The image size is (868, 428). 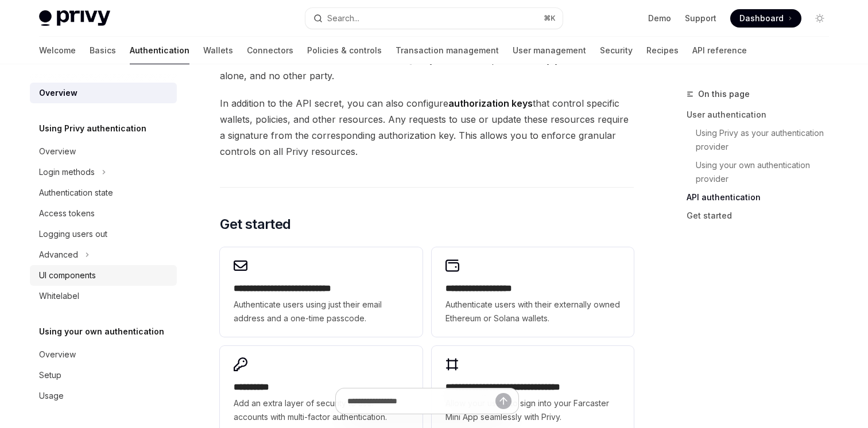 What do you see at coordinates (73, 234) in the screenshot?
I see `div: Logging users out` at bounding box center [73, 234].